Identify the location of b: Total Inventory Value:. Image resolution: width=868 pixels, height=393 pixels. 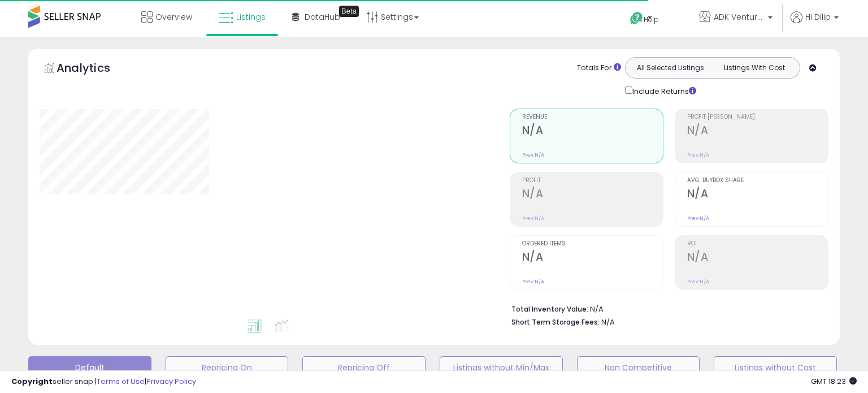
(550, 308).